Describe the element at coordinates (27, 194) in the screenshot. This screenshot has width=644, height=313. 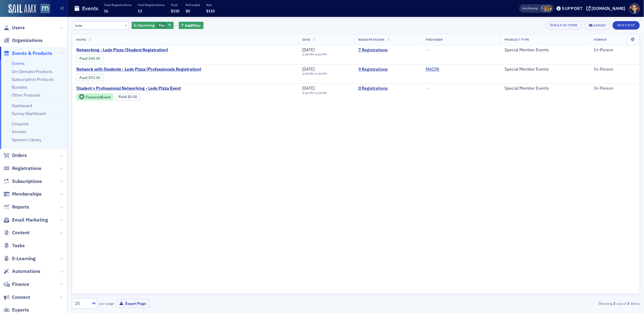
I see `span: Memberships` at that location.